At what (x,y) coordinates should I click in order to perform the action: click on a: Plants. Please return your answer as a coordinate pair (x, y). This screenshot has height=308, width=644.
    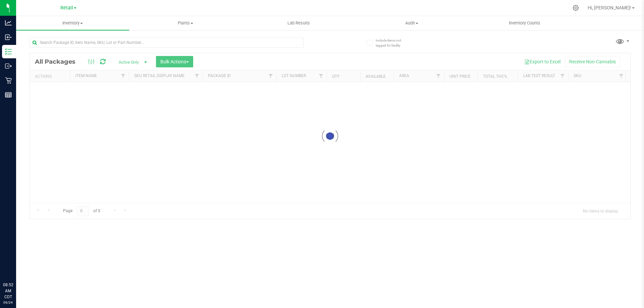
    Looking at the image, I should click on (185, 23).